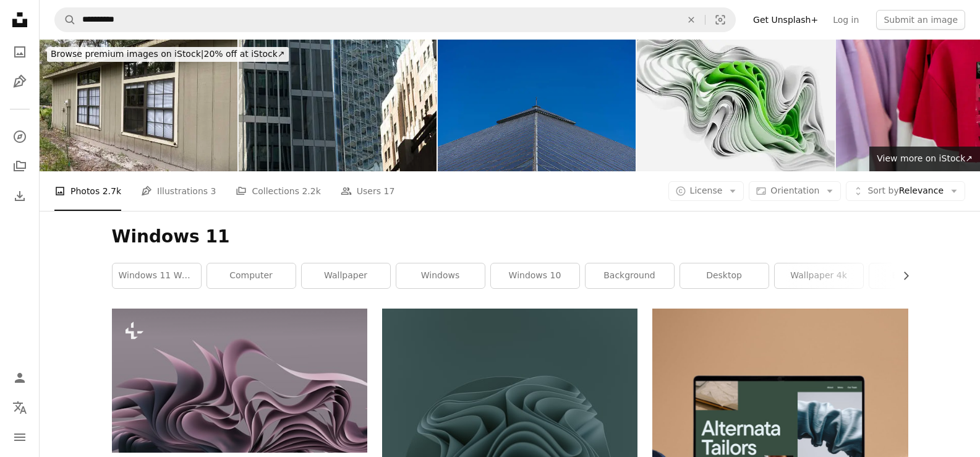  I want to click on button: Visual search, so click(720, 19).